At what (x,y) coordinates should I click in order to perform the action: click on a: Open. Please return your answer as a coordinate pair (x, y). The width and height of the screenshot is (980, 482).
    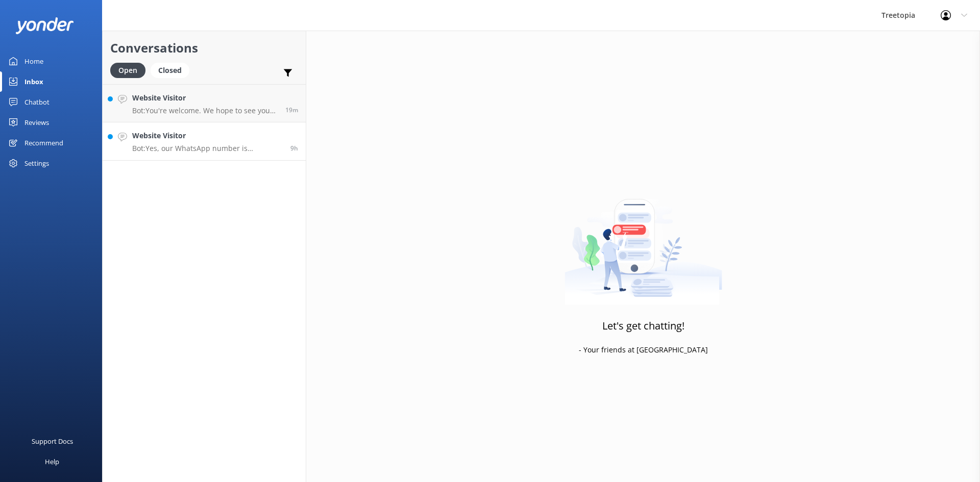
    Looking at the image, I should click on (130, 70).